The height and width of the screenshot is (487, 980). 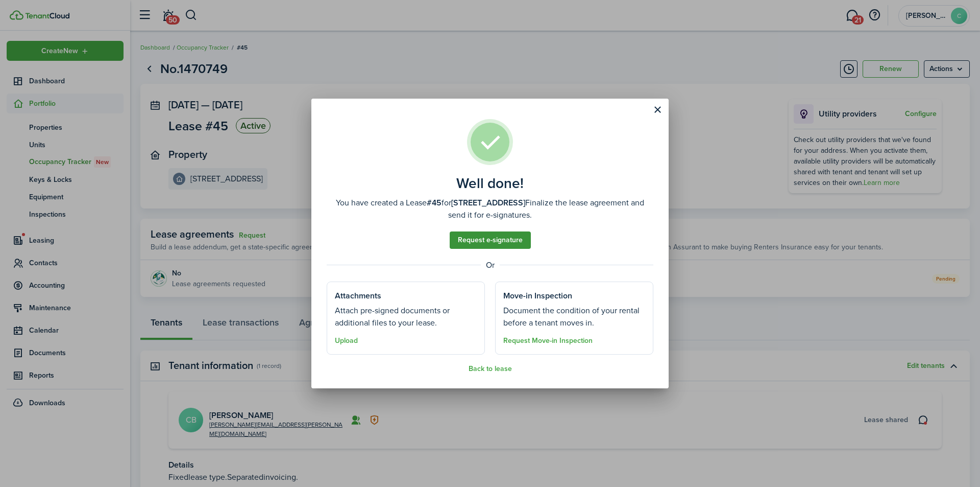 What do you see at coordinates (358, 295) in the screenshot?
I see `well-done-section-title: Attachments` at bounding box center [358, 295].